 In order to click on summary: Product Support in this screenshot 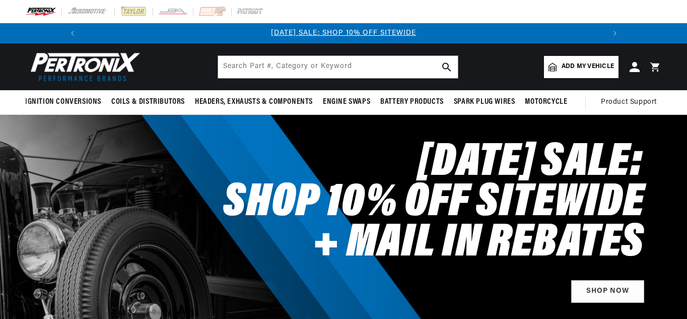, I will do `click(631, 102)`.